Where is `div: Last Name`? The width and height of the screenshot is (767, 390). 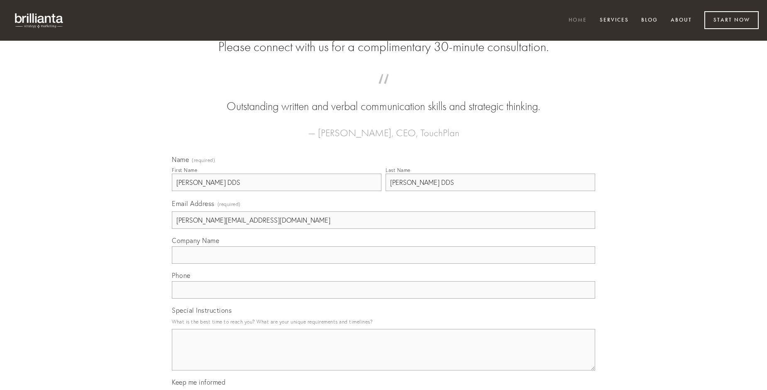 div: Last Name is located at coordinates (398, 170).